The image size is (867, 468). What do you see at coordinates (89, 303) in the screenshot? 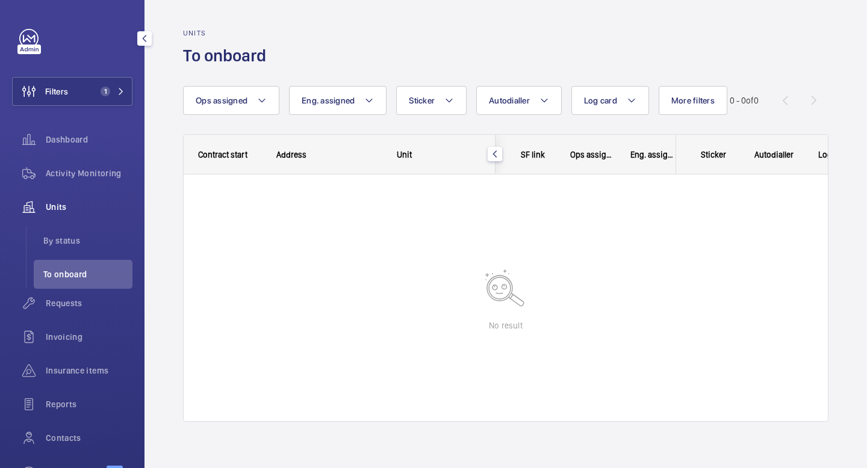
I see `span: Requests` at bounding box center [89, 303].